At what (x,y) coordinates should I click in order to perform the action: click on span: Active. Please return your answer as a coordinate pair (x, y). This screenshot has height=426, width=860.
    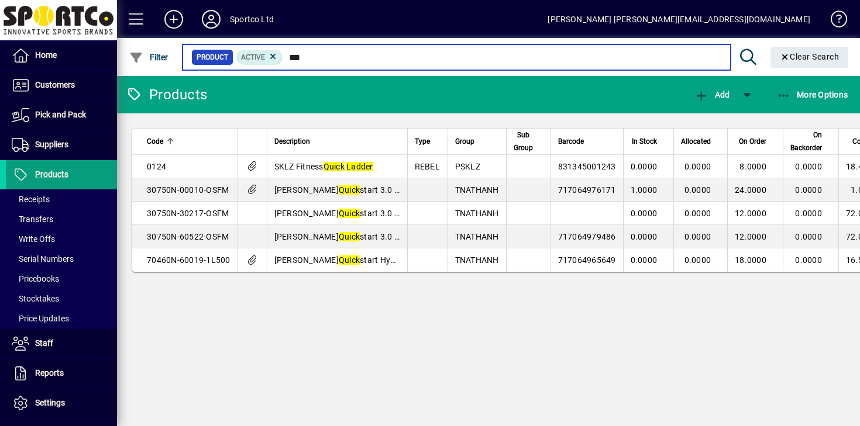
    Looking at the image, I should click on (253, 57).